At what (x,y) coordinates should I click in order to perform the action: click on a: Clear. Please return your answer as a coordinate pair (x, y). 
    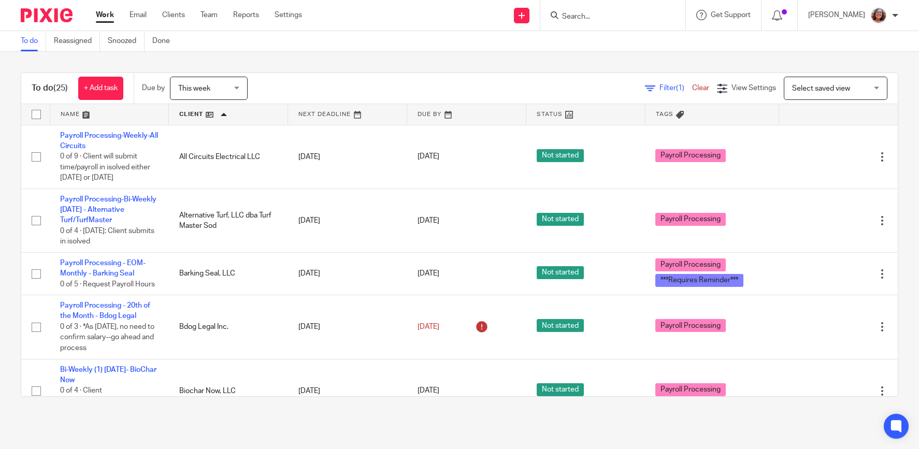
    Looking at the image, I should click on (701, 88).